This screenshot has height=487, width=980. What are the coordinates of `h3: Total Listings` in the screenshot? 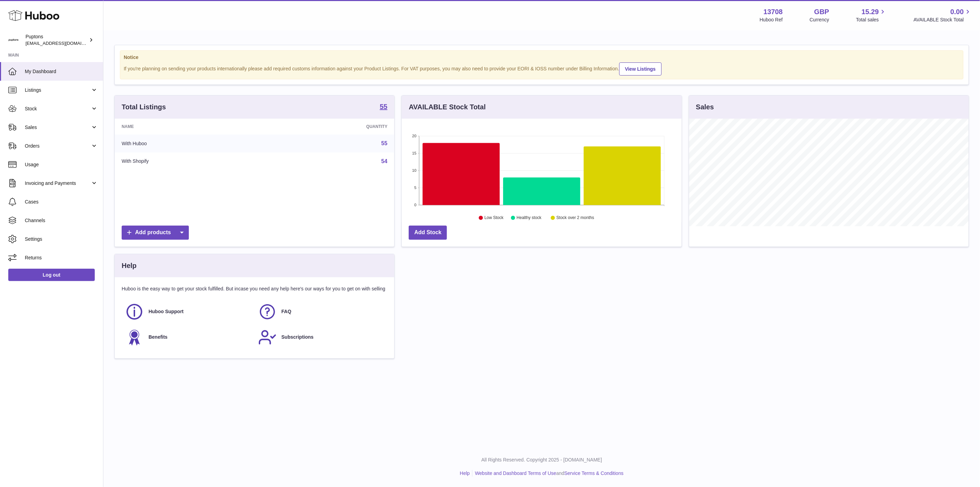 It's located at (144, 107).